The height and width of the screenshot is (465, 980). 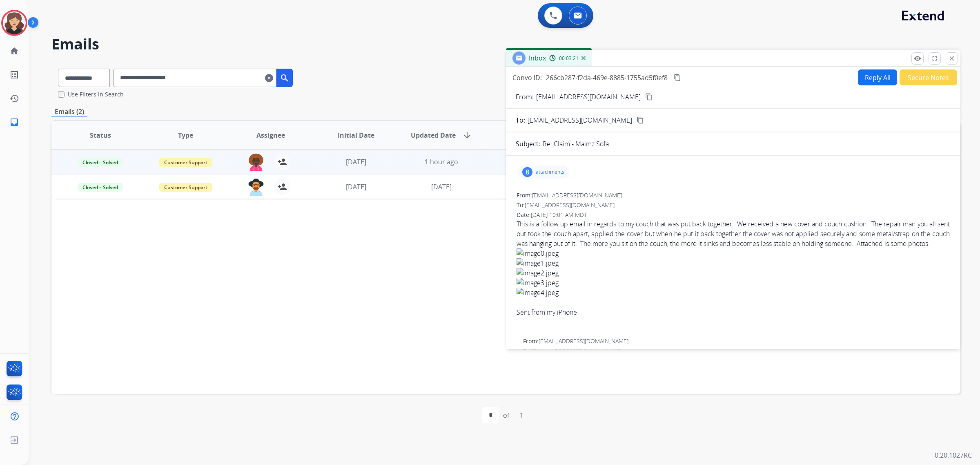 I want to click on label: Use Filters In Search, so click(x=95, y=95).